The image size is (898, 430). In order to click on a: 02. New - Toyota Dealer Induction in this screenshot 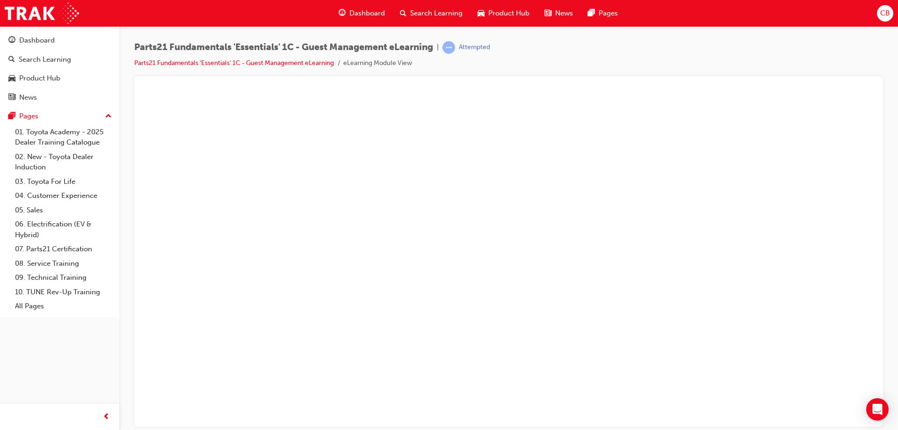, I will do `click(63, 162)`.